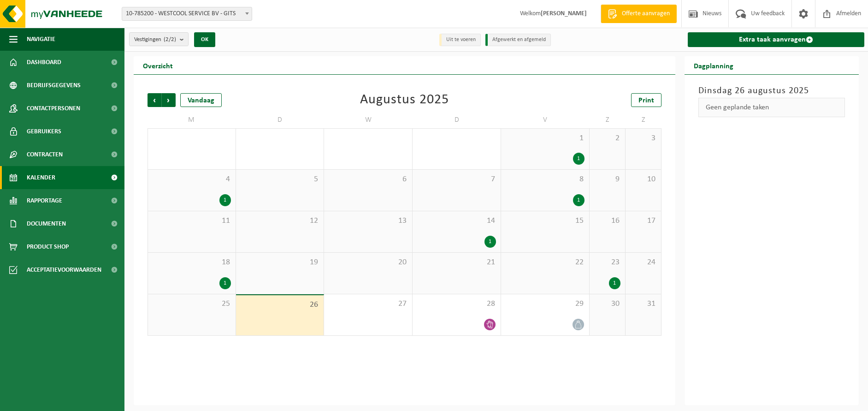 This screenshot has height=411, width=868. What do you see at coordinates (519, 40) in the screenshot?
I see `li: Afgewerkt en afgemeld` at bounding box center [519, 40].